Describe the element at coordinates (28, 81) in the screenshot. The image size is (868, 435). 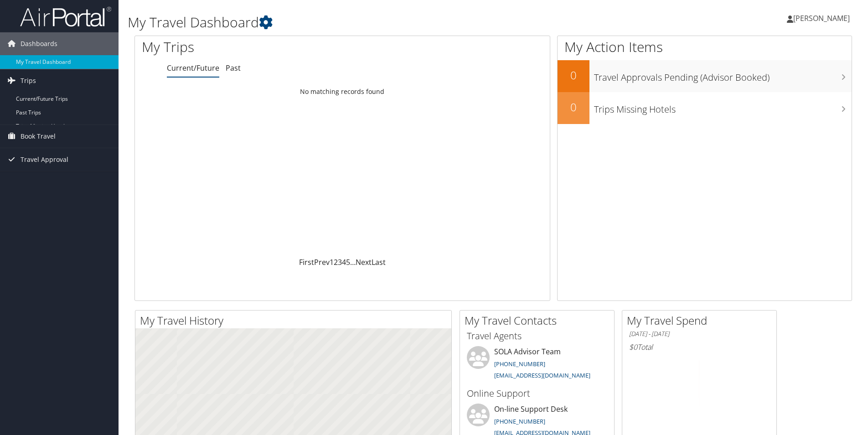
I see `span: Trips` at that location.